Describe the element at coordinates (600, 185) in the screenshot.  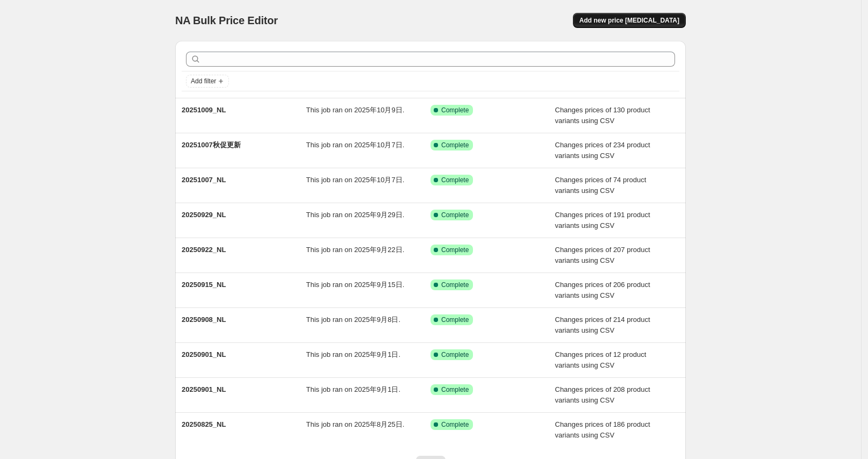
I see `span: Changes prices of 74 product variants using CSV` at that location.